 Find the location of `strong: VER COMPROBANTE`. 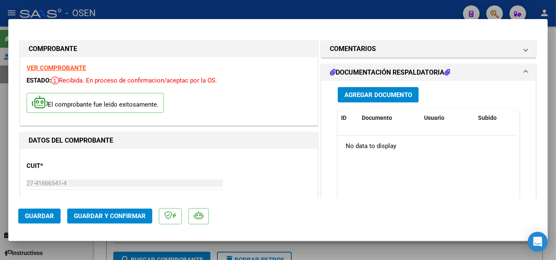

strong: VER COMPROBANTE is located at coordinates (56, 68).